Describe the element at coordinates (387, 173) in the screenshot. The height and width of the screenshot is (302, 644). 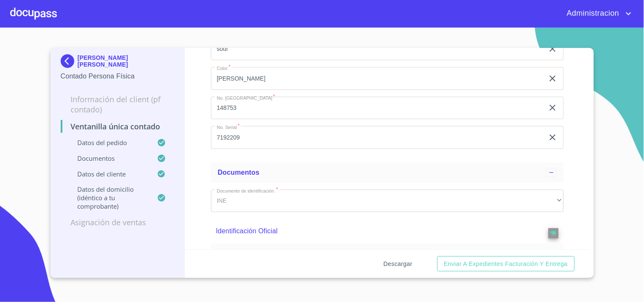
I see `div: Documentos` at that location.